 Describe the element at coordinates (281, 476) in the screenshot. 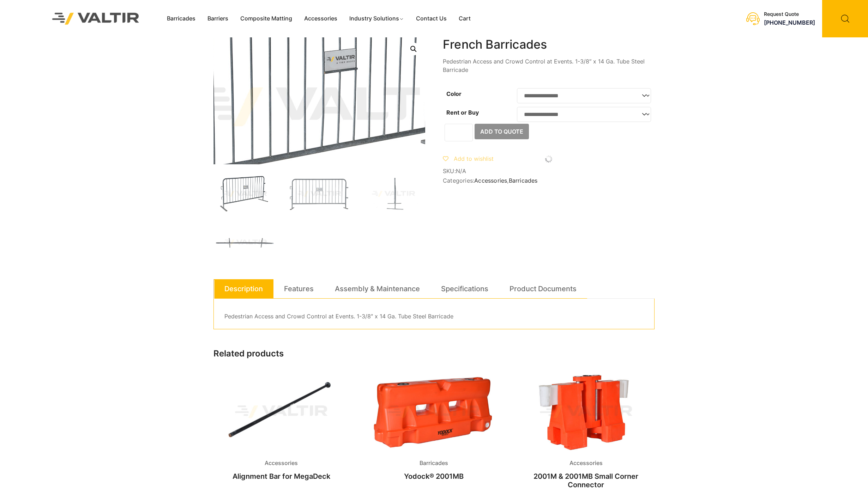

I see `h2: Alignment Bar for MegaDeck` at that location.